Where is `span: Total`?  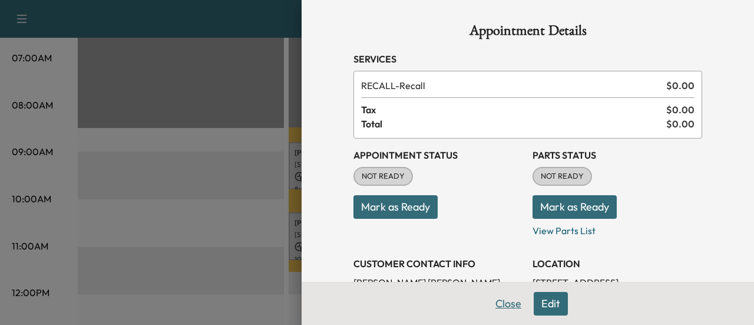 span: Total is located at coordinates (514, 124).